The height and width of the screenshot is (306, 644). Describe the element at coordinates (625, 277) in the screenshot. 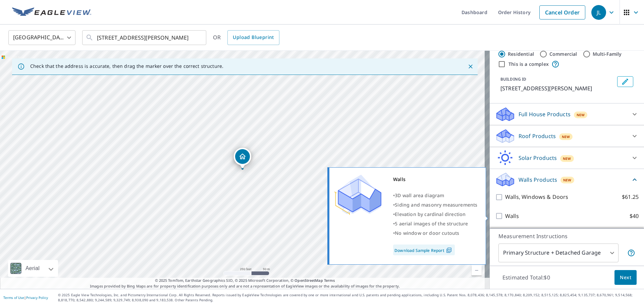

I see `button: Next` at that location.